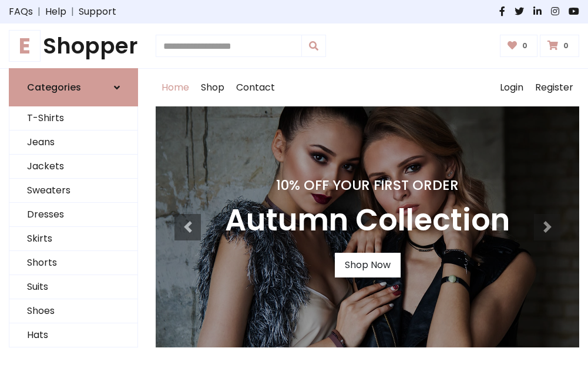 This screenshot has width=588, height=378. Describe the element at coordinates (175, 87) in the screenshot. I see `a: Home` at that location.